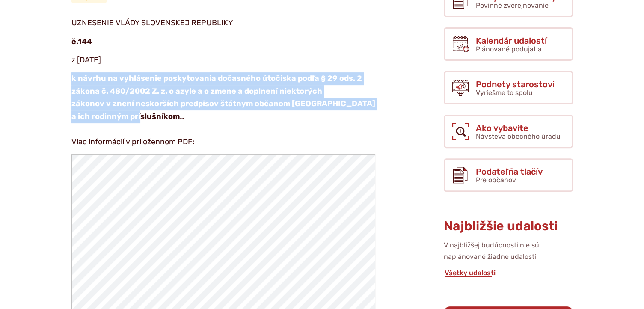 Image resolution: width=644 pixels, height=309 pixels. Describe the element at coordinates (511, 41) in the screenshot. I see `span: Kalendár udalostí` at that location.